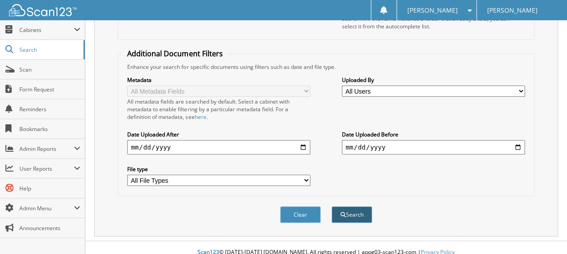  I want to click on input: end, so click(434, 148).